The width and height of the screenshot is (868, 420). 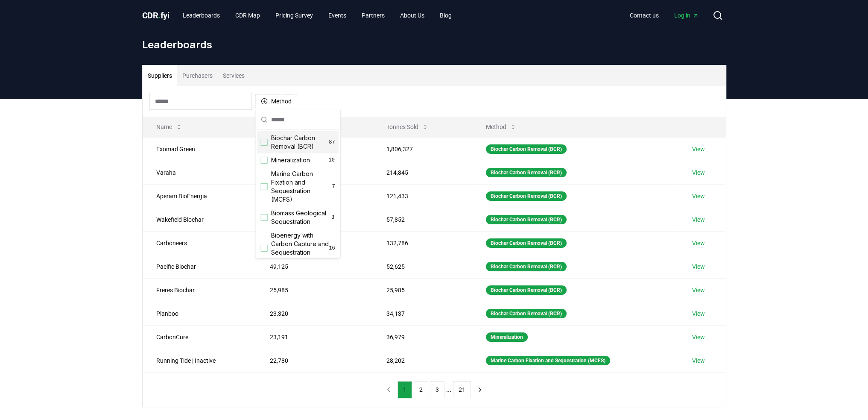 What do you see at coordinates (199, 337) in the screenshot?
I see `td: CarbonCure` at bounding box center [199, 337].